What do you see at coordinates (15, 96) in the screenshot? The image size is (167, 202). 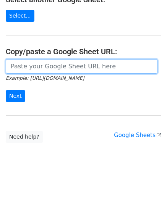 I see `input: Next` at bounding box center [15, 96].